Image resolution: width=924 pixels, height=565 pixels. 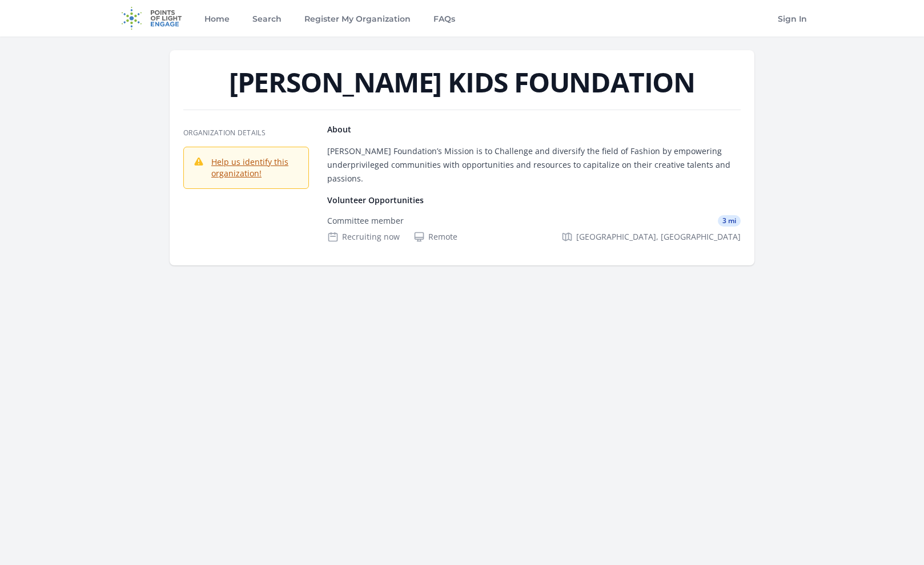 What do you see at coordinates (249, 168) in the screenshot?
I see `a: Help us identify this organization!` at bounding box center [249, 168].